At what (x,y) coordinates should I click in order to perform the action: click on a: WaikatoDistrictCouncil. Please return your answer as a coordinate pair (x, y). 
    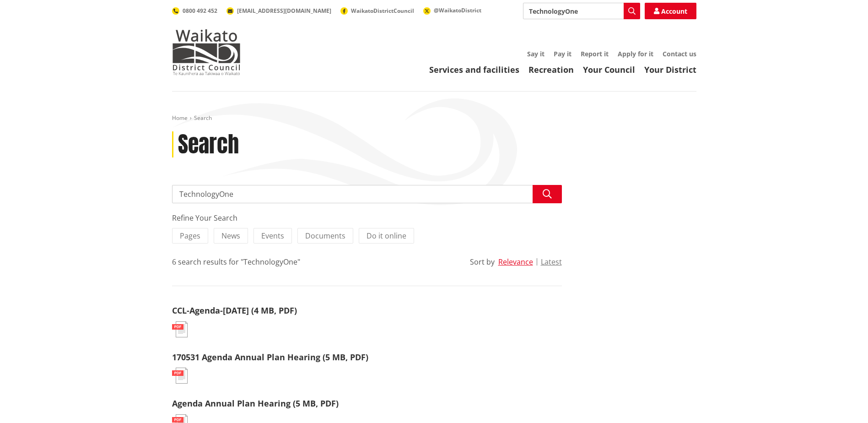
    Looking at the image, I should click on (377, 10).